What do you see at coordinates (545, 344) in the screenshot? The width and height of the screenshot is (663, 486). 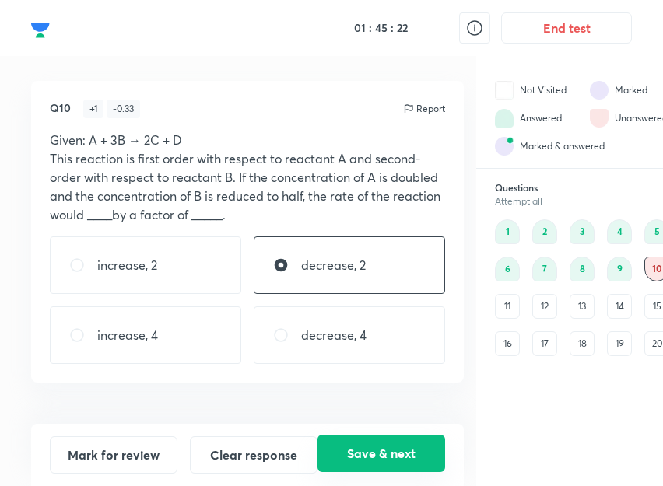 I see `div: 17` at bounding box center [545, 344].